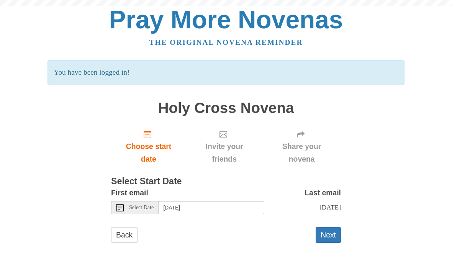  Describe the element at coordinates (226, 108) in the screenshot. I see `h1: Holy Cross Novena` at that location.